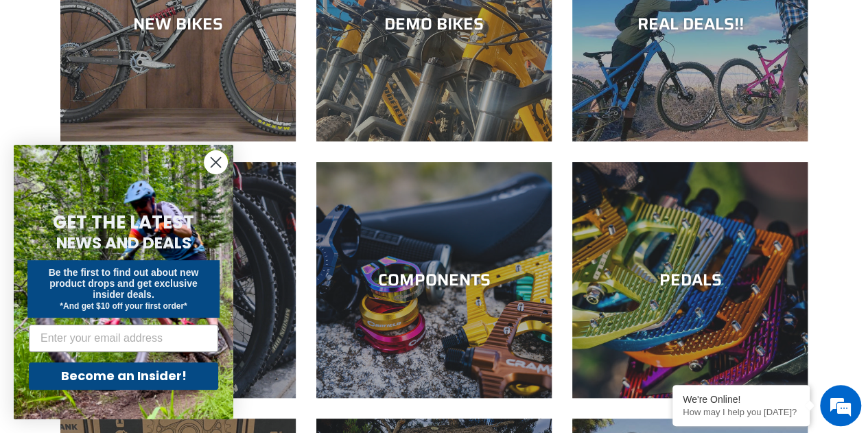 This screenshot has width=868, height=433. I want to click on a: PEDALS, so click(689, 279).